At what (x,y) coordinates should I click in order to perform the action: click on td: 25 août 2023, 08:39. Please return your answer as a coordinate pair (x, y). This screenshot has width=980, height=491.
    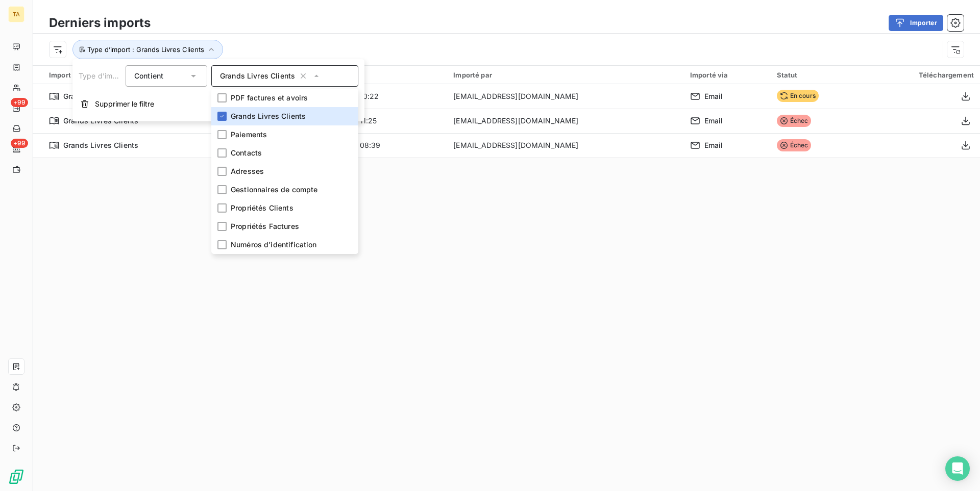
    Looking at the image, I should click on (374, 145).